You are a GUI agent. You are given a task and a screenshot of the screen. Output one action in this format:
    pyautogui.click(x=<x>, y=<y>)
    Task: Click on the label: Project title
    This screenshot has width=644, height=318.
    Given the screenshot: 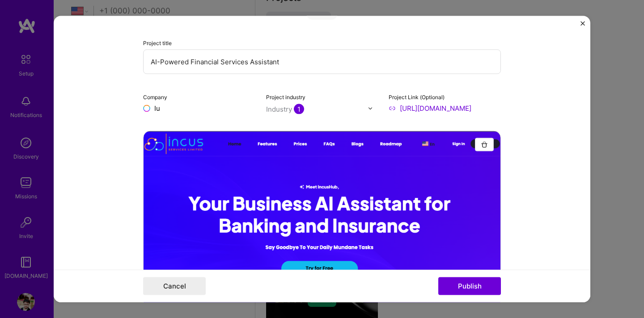 What is the action you would take?
    pyautogui.click(x=158, y=43)
    